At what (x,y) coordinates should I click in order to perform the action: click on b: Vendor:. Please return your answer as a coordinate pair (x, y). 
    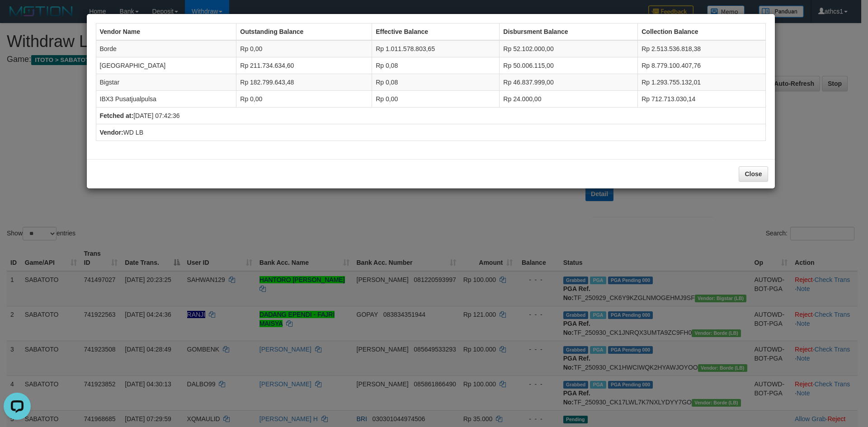
    Looking at the image, I should click on (112, 132).